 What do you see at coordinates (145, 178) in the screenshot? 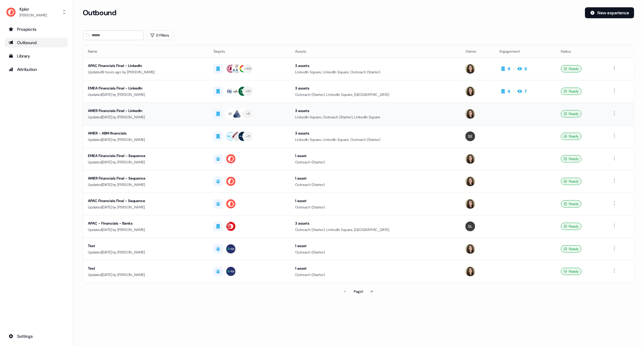
I see `div: AMER Financials Final - Sequence` at bounding box center [145, 178].